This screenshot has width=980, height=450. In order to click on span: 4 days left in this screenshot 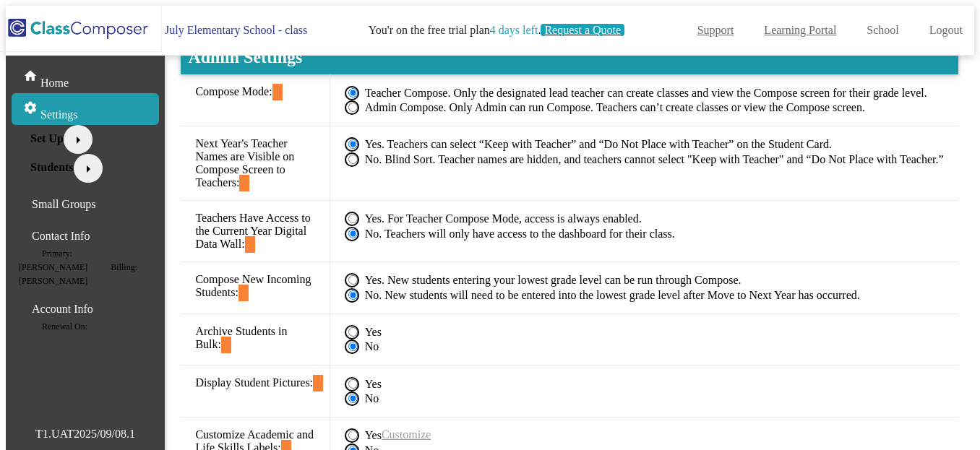, I will do `click(513, 29)`.